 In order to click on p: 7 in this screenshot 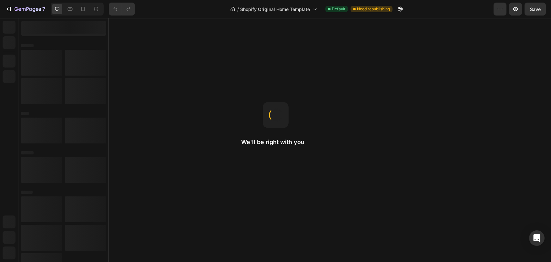, I will do `click(44, 9)`.